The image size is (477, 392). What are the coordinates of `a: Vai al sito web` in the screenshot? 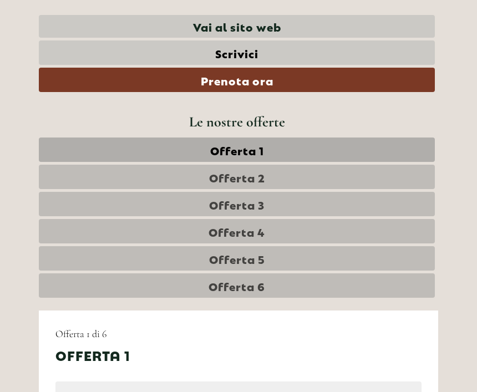 It's located at (237, 26).